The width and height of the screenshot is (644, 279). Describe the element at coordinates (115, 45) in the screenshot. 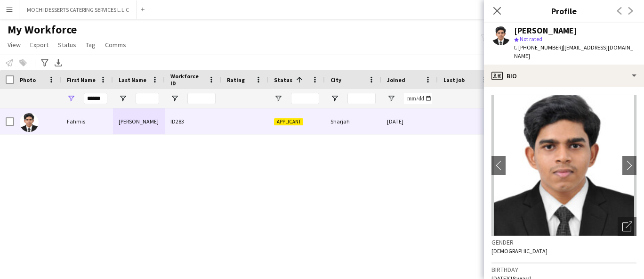

I see `a: Comms` at that location.